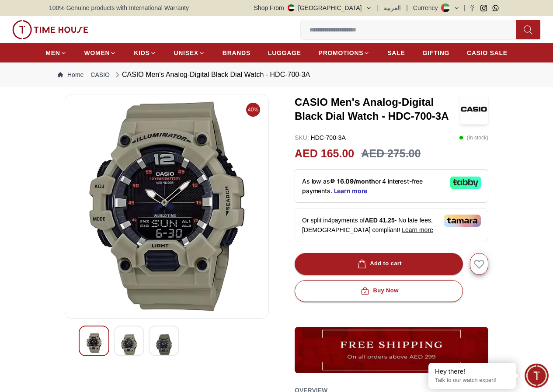  Describe the element at coordinates (474, 138) in the screenshot. I see `p: ( In stock )` at that location.